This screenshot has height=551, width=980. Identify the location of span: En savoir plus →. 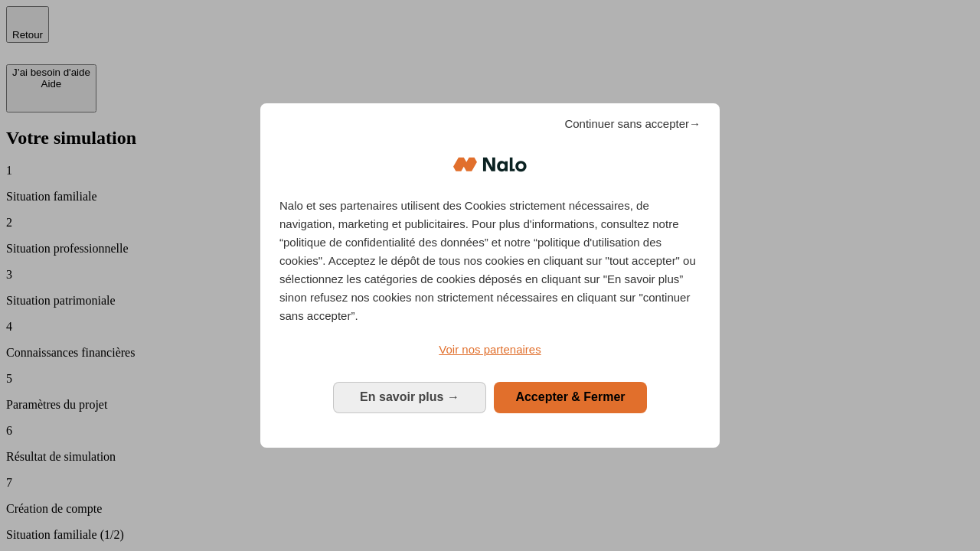
(410, 396).